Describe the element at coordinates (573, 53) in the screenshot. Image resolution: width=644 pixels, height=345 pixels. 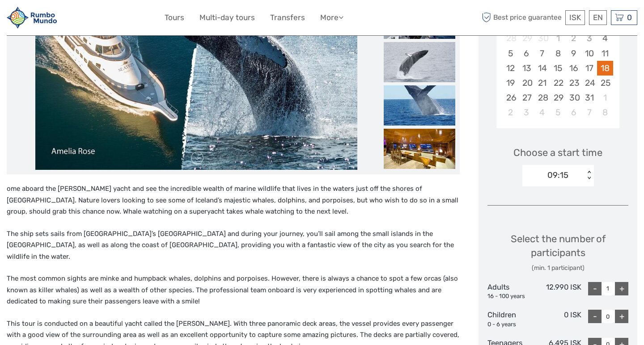
I see `div: Choose Thursday, October 9th, 2025` at that location.